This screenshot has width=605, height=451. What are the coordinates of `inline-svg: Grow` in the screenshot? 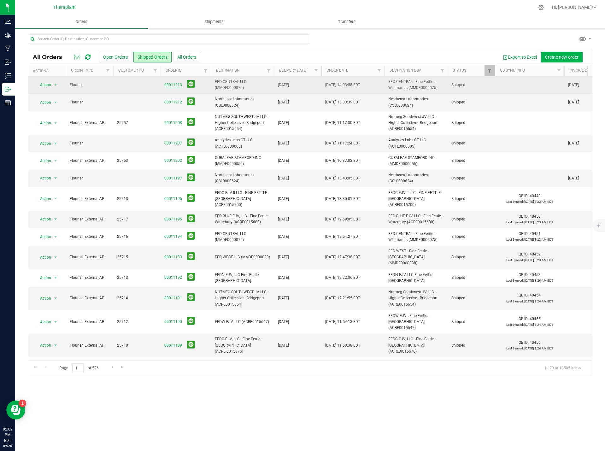 It's located at (8, 35).